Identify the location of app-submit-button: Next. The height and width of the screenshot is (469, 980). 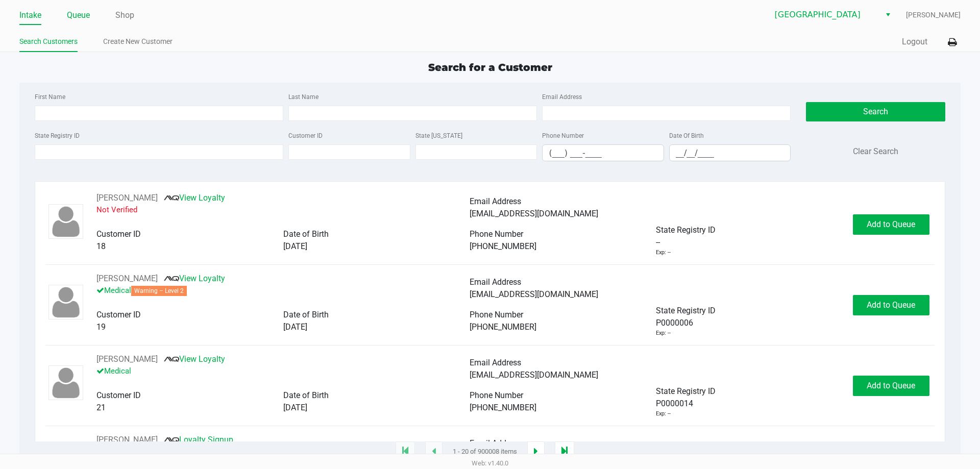
(536, 452).